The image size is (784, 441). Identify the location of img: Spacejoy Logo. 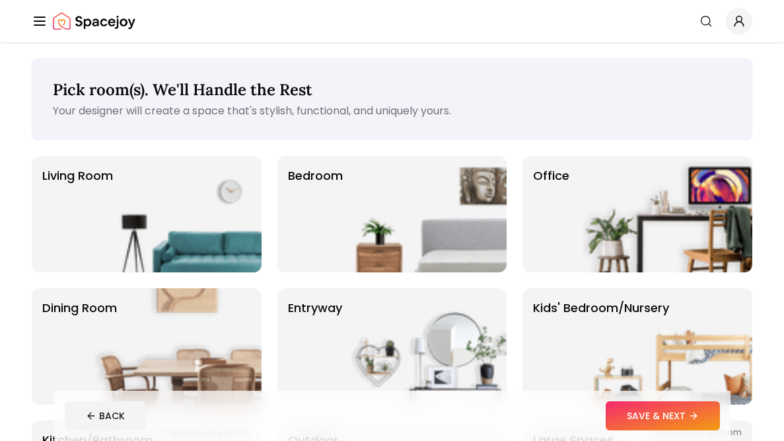
(94, 21).